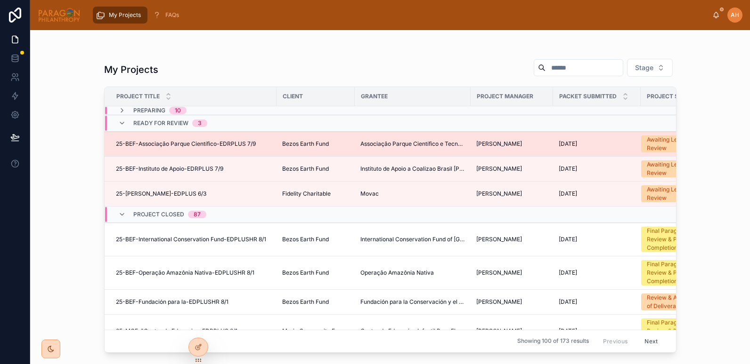 The width and height of the screenshot is (750, 364). I want to click on span: Centro de Educacion Infantil Para El Pueblo, I.A.P. - CEIP, so click(412, 332).